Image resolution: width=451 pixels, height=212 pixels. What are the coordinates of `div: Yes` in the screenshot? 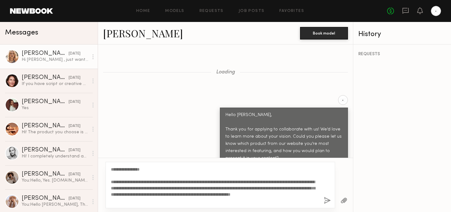 It's located at (55, 108).